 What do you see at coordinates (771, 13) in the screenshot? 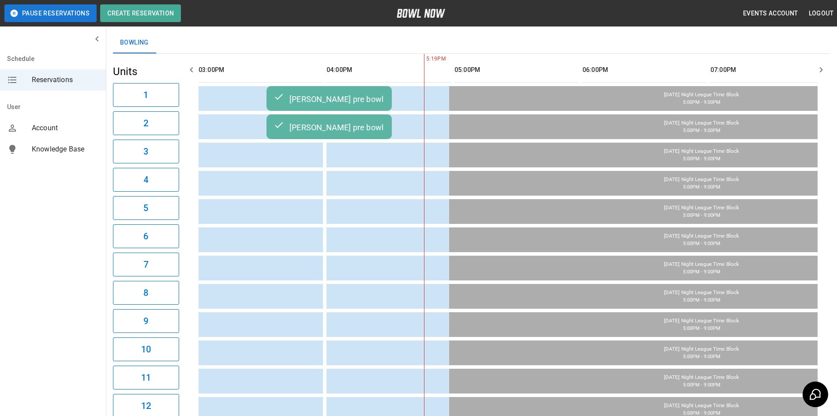
I see `button: Events Account` at bounding box center [771, 13].